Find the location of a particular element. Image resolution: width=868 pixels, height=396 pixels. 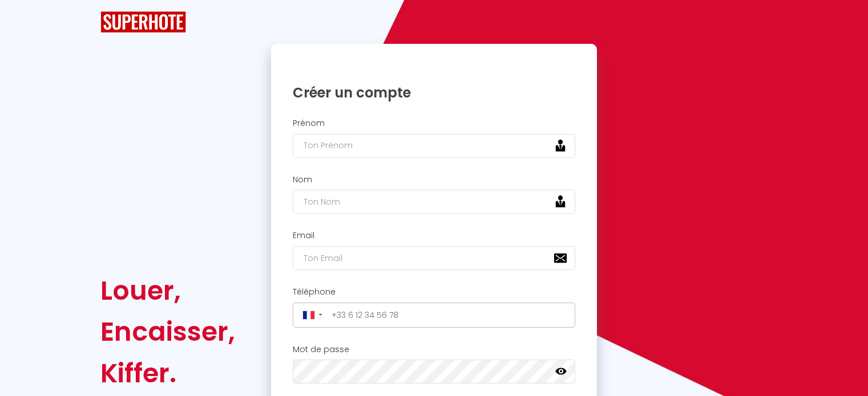

input: +33 6 12 34 56 78 is located at coordinates (450, 315).